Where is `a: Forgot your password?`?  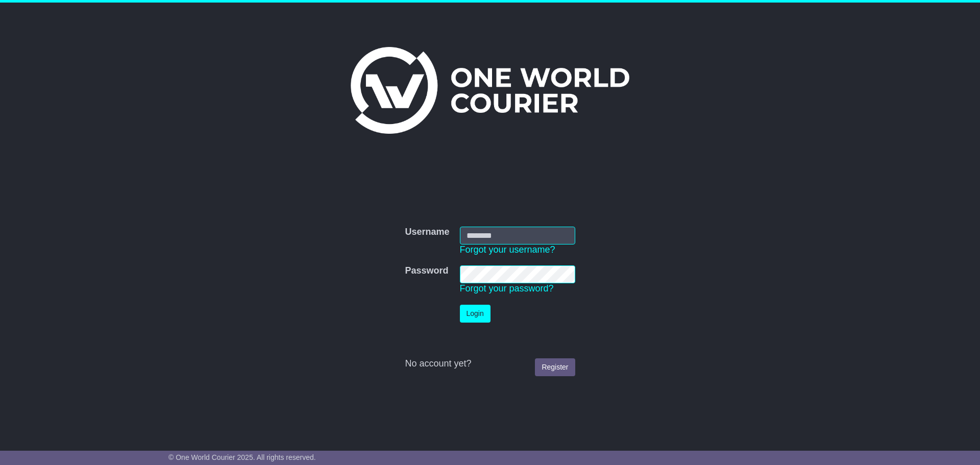
a: Forgot your password? is located at coordinates (507, 288).